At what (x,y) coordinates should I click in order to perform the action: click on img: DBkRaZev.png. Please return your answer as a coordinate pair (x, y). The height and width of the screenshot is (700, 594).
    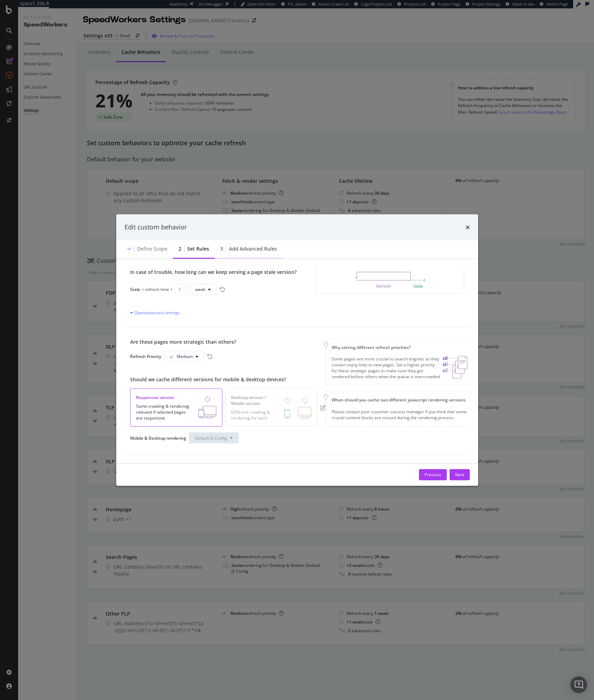
    Looking at the image, I should click on (455, 367).